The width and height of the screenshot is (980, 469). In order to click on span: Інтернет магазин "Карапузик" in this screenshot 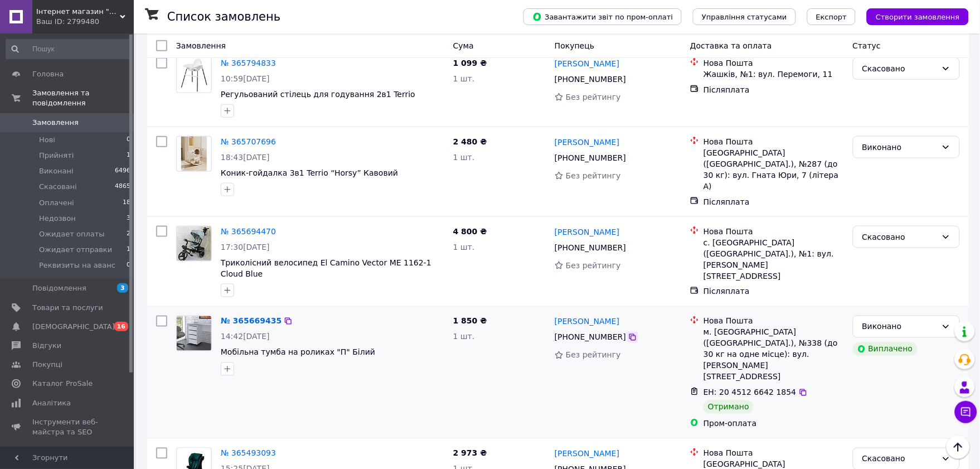, I will do `click(78, 12)`.